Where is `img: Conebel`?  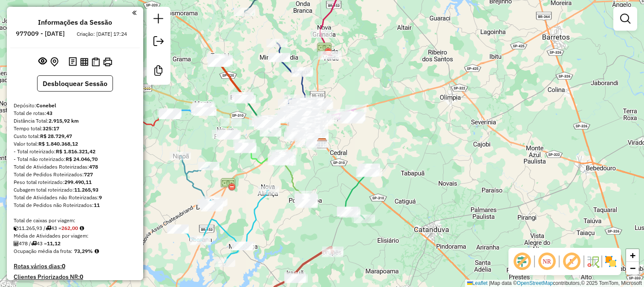
img: Conebel is located at coordinates (322, 144).